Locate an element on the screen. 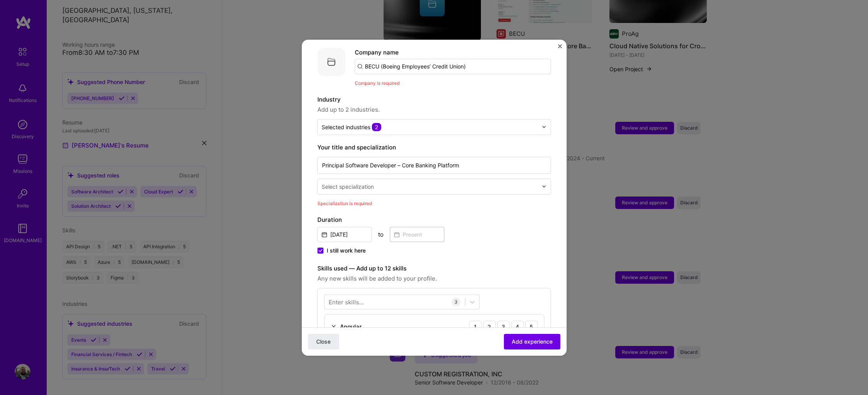  label: Industry is located at coordinates (434, 100).